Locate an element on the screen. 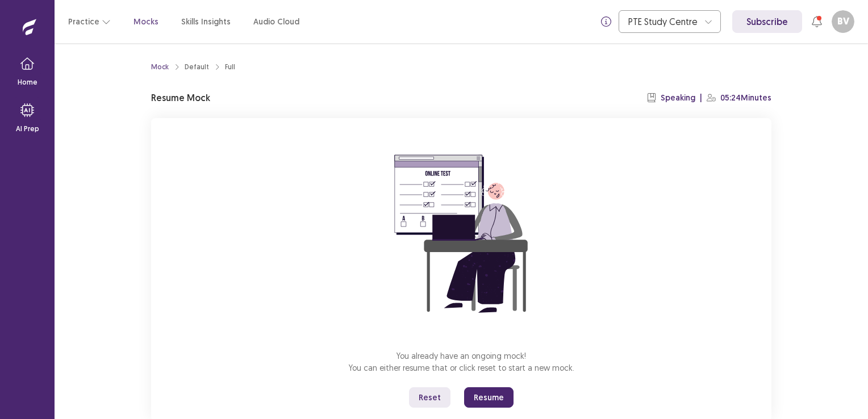  p: AI Prep is located at coordinates (27, 129).